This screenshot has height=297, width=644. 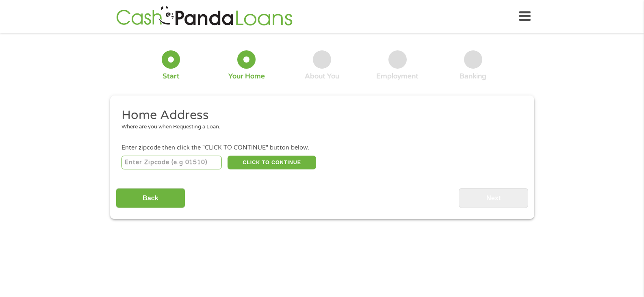 I want to click on div: Where are you when Requesting a Loan., so click(x=319, y=127).